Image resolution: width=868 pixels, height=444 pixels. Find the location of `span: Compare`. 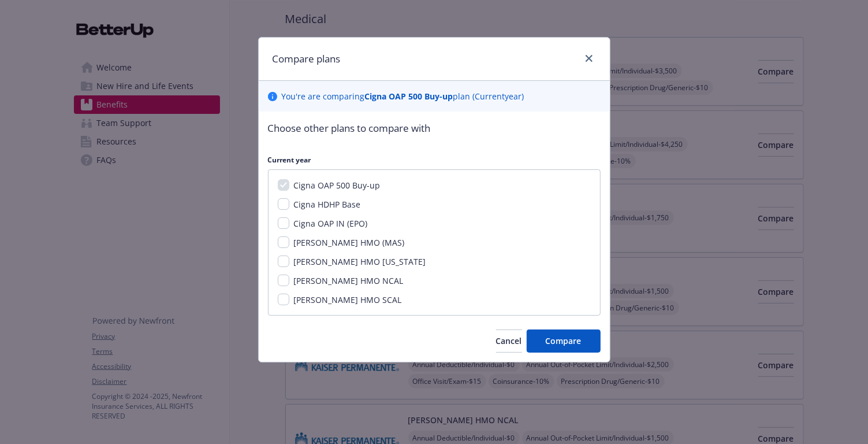

span: Compare is located at coordinates (564, 340).